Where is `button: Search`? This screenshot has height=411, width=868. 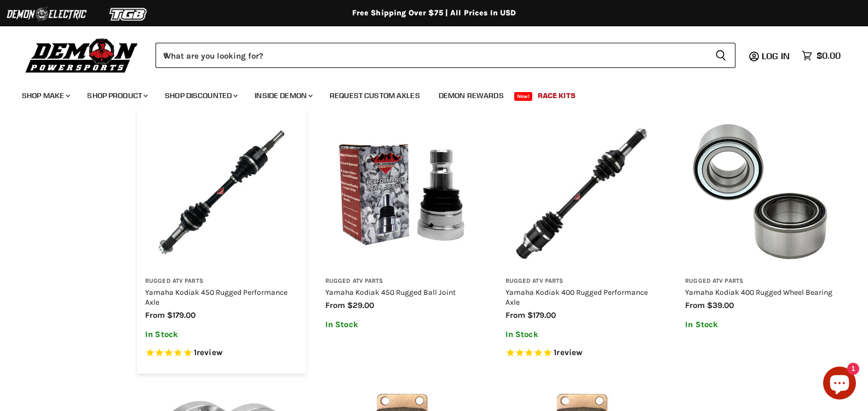
button: Search is located at coordinates (720, 55).